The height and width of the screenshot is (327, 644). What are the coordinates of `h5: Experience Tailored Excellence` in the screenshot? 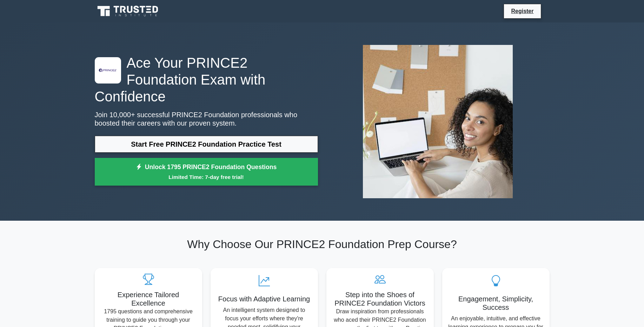 It's located at (149, 299).